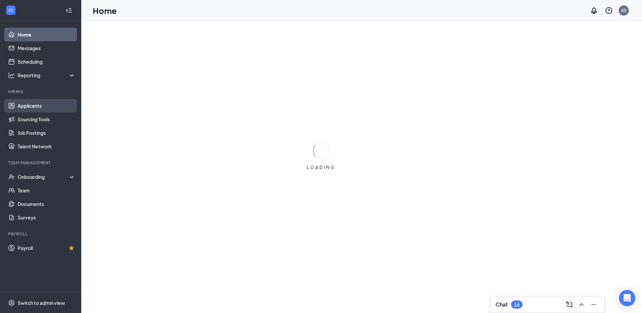  What do you see at coordinates (12, 303) in the screenshot?
I see `svg: Settings` at bounding box center [12, 303].